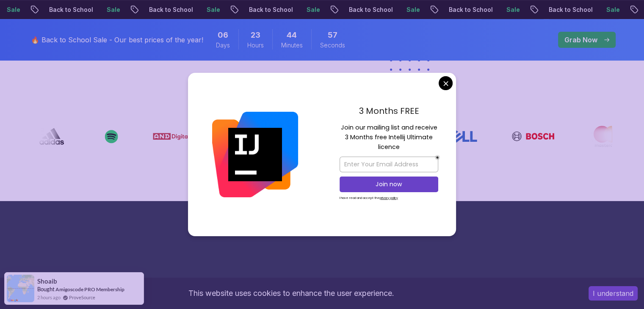 The width and height of the screenshot is (644, 309). Describe the element at coordinates (49, 297) in the screenshot. I see `span: 2 hours ago` at that location.